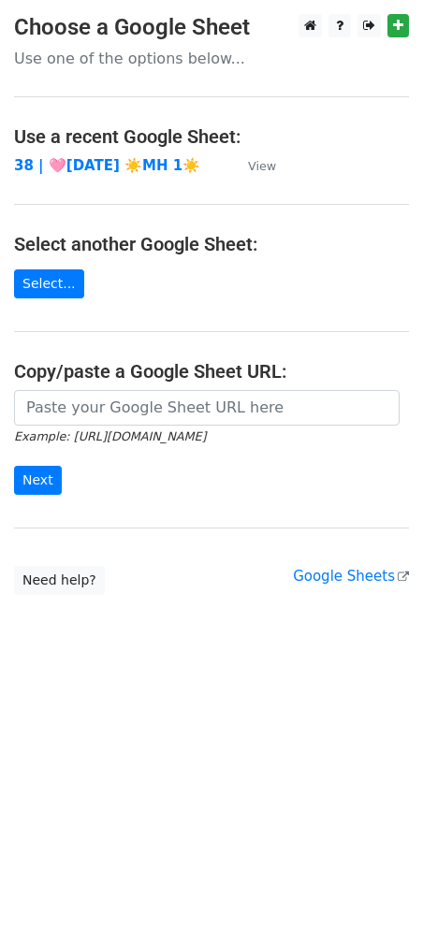 The width and height of the screenshot is (423, 926). Describe the element at coordinates (252, 165) in the screenshot. I see `a: View` at that location.